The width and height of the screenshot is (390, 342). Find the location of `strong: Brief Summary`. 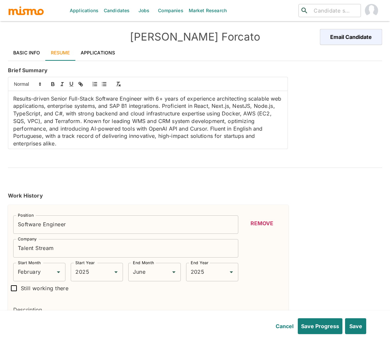

strong: Brief Summary is located at coordinates (28, 70).